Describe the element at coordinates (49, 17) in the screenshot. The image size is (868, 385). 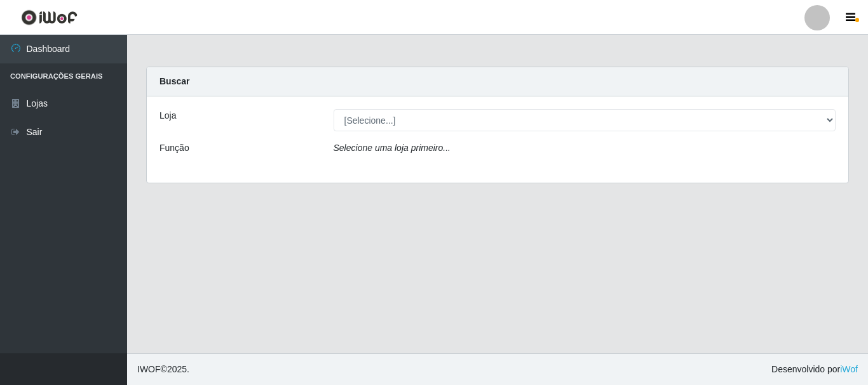
I see `img: CoreUI Logo` at that location.